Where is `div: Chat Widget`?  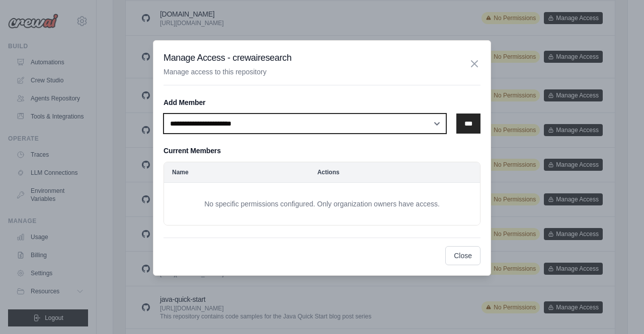
div: Chat Widget is located at coordinates (619, 310).